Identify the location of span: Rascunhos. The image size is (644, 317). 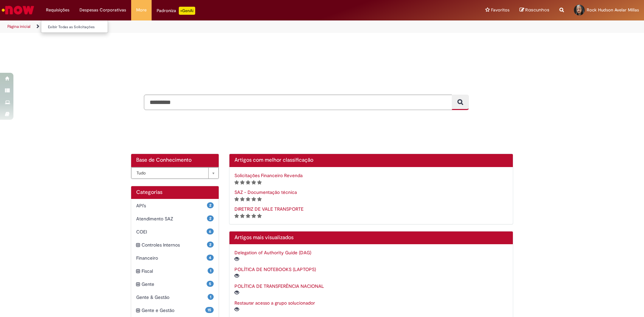
(537, 10).